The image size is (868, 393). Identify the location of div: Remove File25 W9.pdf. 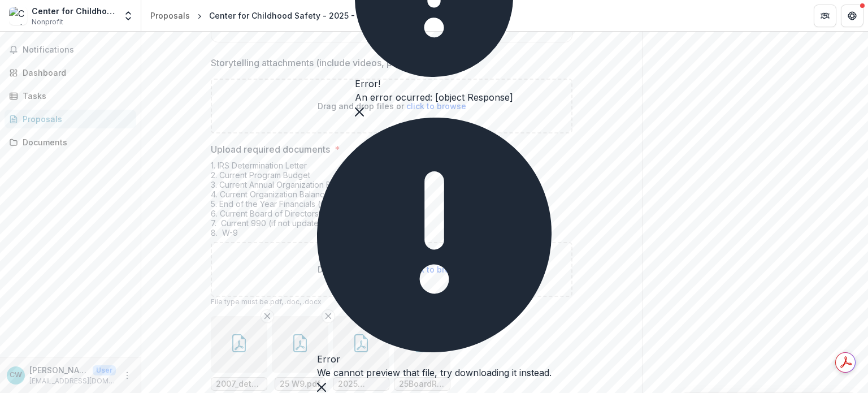
(300, 353).